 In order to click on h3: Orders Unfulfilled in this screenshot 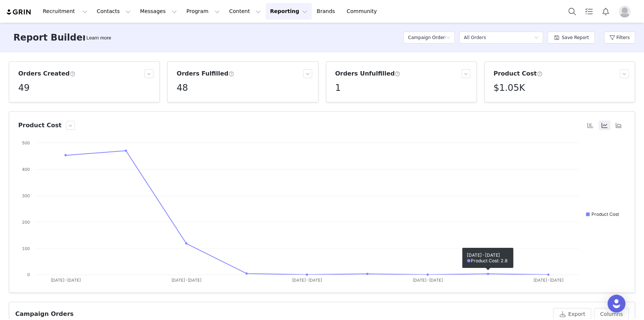, I will do `click(368, 74)`.